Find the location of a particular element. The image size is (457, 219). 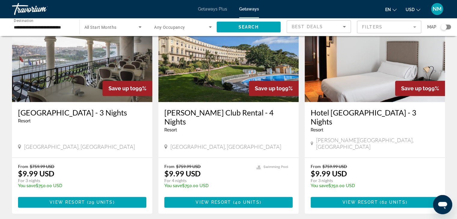

span: 40 units is located at coordinates (247, 202).